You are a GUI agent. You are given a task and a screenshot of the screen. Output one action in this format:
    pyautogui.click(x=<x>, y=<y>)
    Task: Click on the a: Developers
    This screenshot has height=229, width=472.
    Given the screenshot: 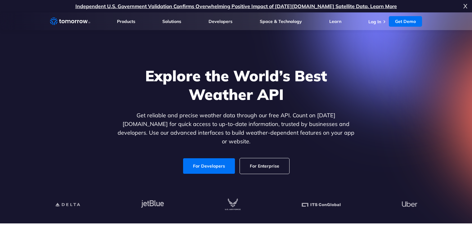 What is the action you would take?
    pyautogui.click(x=220, y=21)
    